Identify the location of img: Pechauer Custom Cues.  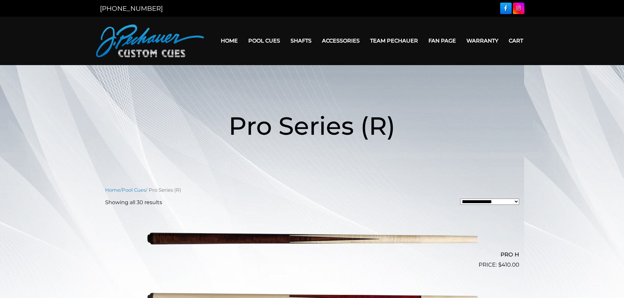
(150, 41).